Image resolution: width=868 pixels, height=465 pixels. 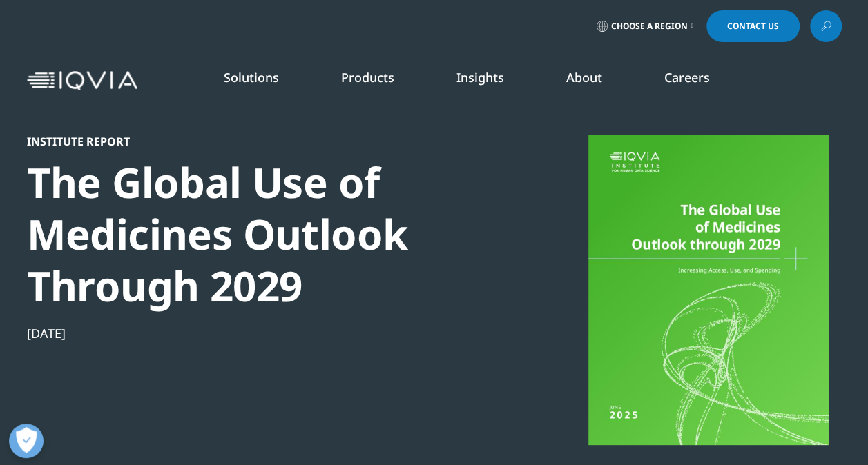 What do you see at coordinates (480, 77) in the screenshot?
I see `a: Insights` at bounding box center [480, 77].